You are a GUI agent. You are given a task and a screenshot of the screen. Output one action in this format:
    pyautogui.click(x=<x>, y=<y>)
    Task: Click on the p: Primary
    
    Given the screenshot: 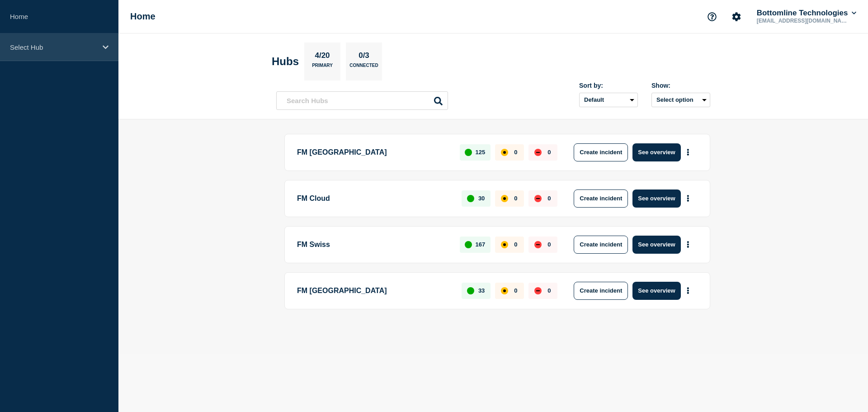 What is the action you would take?
    pyautogui.click(x=322, y=67)
    